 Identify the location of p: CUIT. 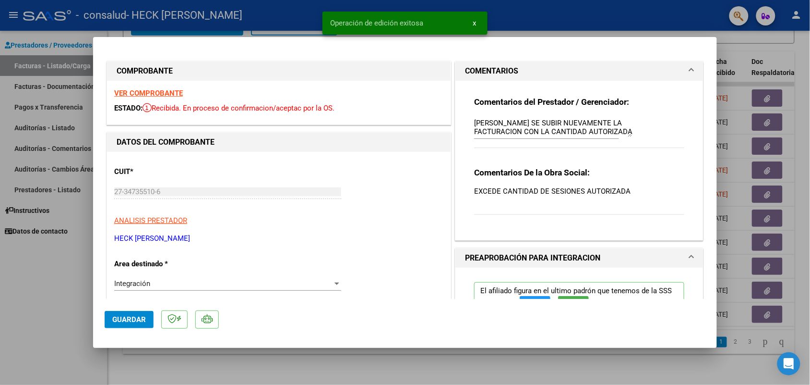
(164, 171).